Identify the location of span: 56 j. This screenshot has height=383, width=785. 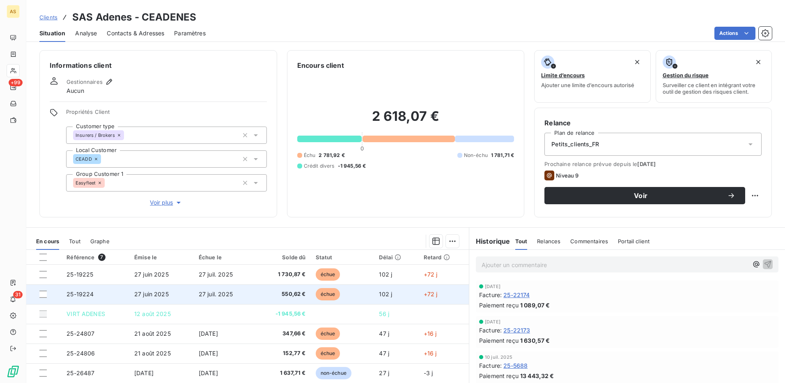
(384, 313).